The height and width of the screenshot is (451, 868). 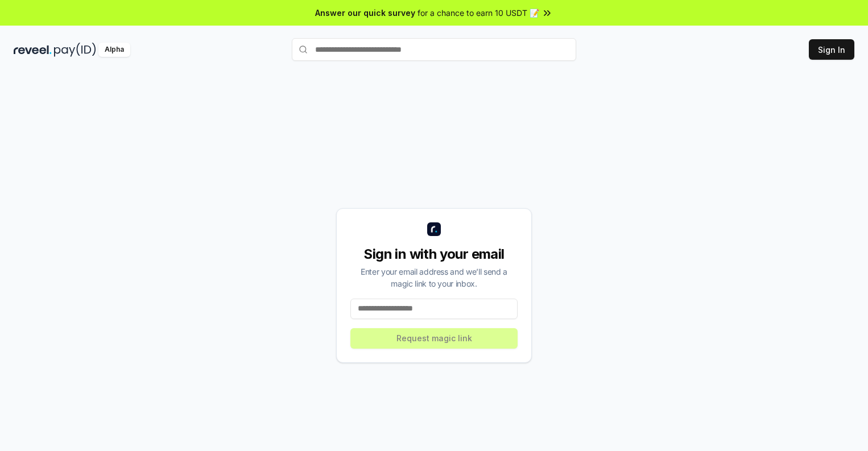 I want to click on img: logo_small, so click(x=434, y=230).